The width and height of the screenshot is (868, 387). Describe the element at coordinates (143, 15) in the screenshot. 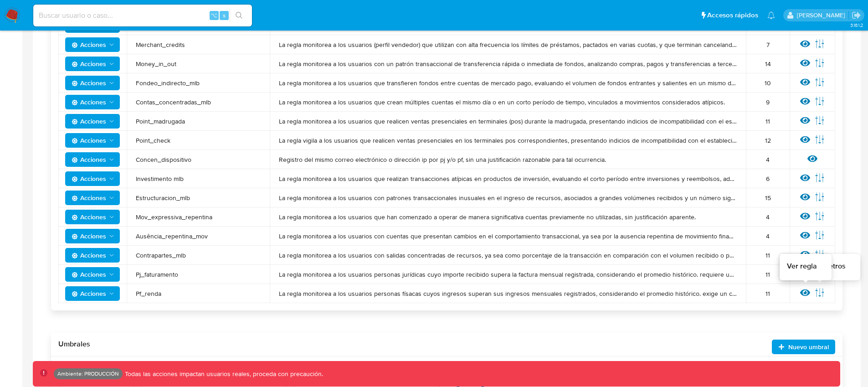

I see `input: Buscar usuario o caso...` at that location.